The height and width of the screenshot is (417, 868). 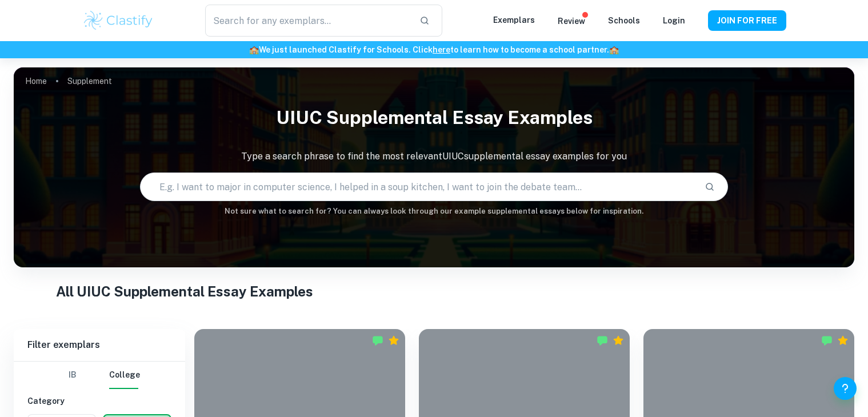 I want to click on div: Filter type choice, so click(x=99, y=375).